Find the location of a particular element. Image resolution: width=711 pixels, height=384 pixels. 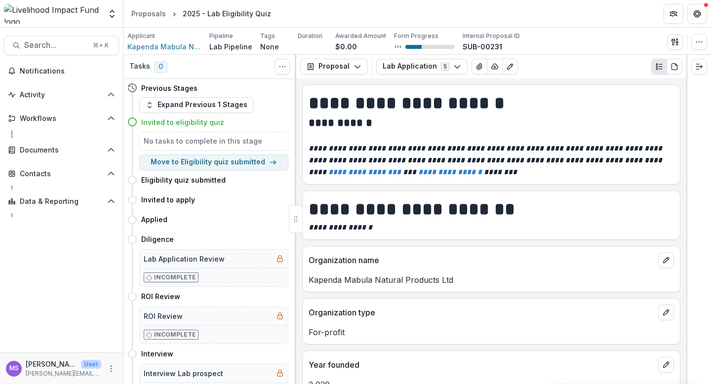

span: Contacts is located at coordinates (61, 174).